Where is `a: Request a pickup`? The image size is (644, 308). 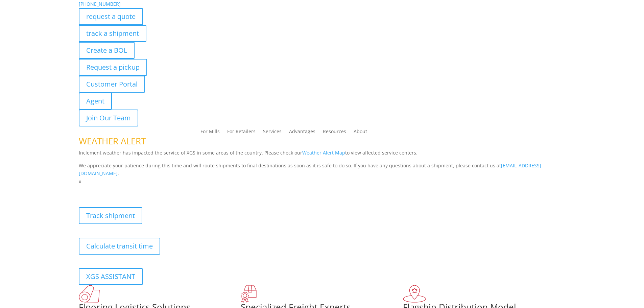
a: Request a pickup is located at coordinates (113, 67).